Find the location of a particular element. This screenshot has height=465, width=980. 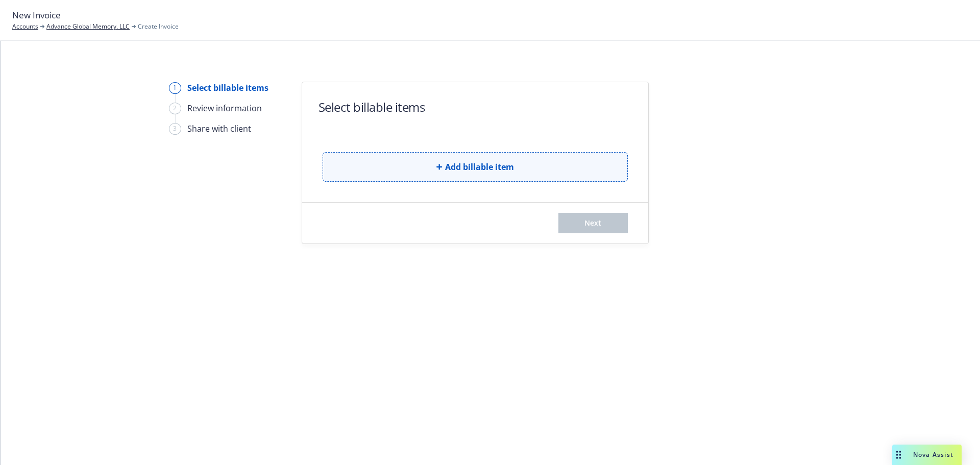

div: Select billable items is located at coordinates (227, 88).